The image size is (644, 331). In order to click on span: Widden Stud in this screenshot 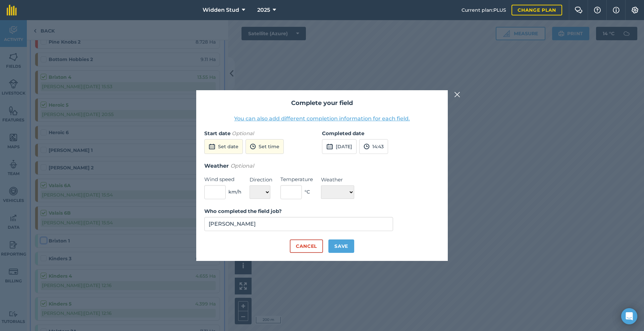, I will do `click(221, 10)`.